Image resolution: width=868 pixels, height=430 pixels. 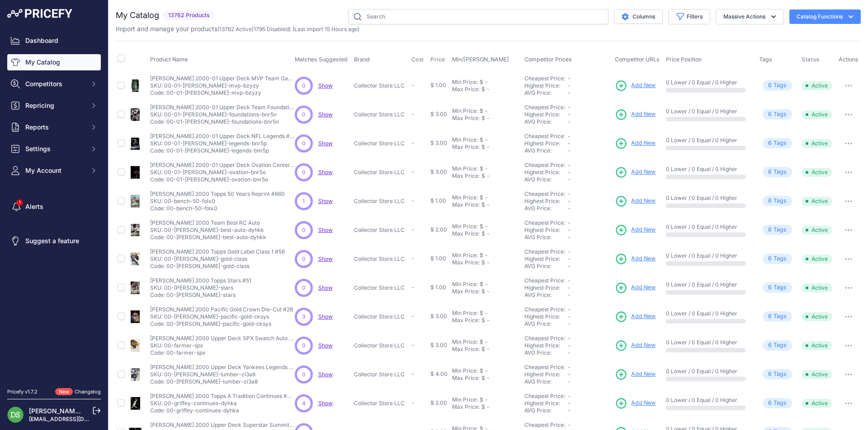 I want to click on span: Price, so click(x=438, y=59).